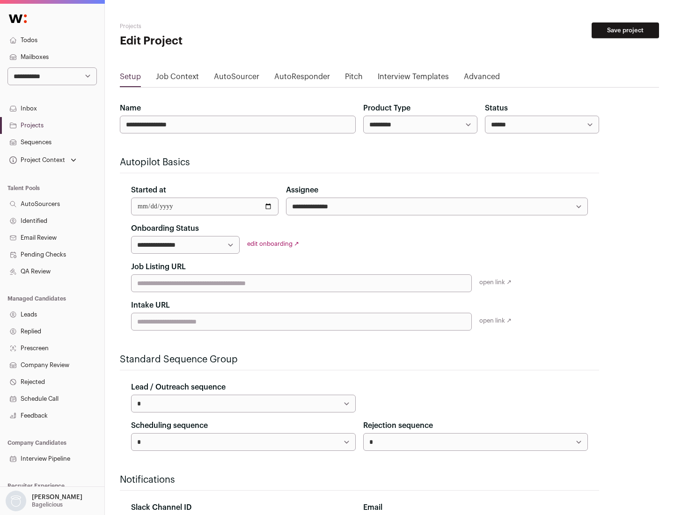 The image size is (674, 515). I want to click on a: AutoSourcer, so click(236, 79).